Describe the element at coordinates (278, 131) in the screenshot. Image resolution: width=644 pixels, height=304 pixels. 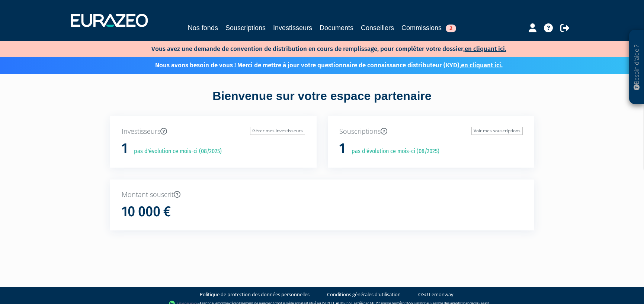
I see `a: Gérer mes investisseurs` at that location.